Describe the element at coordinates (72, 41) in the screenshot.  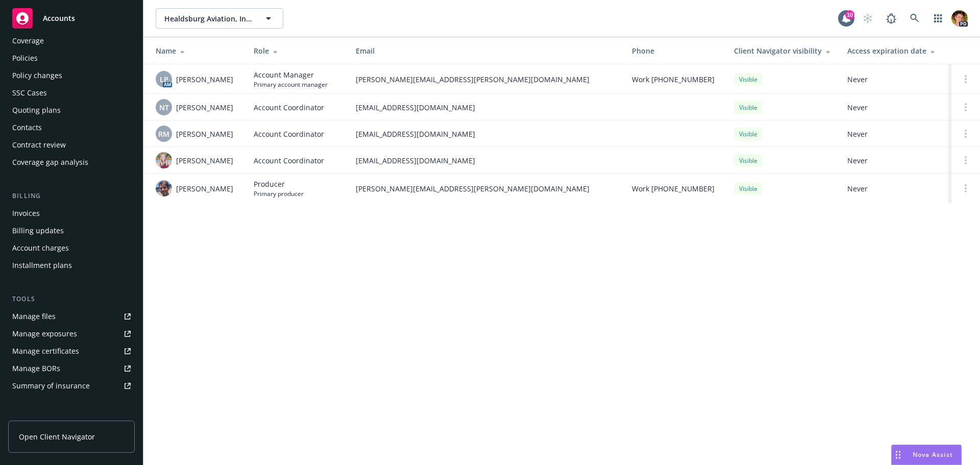
I see `a: Coverage` at that location.